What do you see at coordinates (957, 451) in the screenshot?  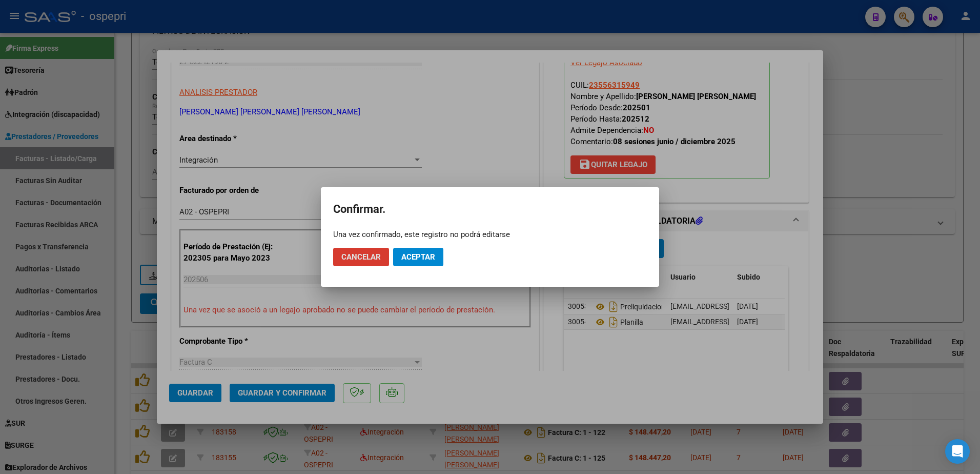 I see `div: Open Intercom Messenger` at bounding box center [957, 451].